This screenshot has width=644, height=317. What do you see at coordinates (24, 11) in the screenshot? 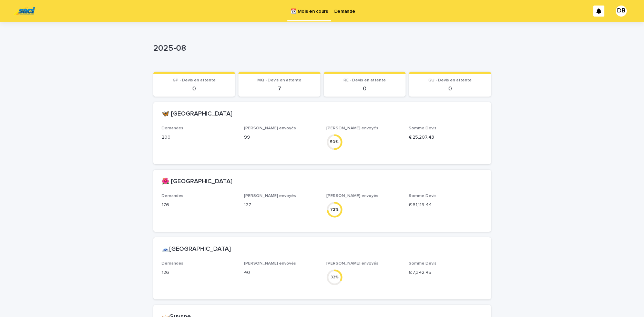
I see `img: UC29JcTLQ3GheANZ19ks` at bounding box center [24, 11].